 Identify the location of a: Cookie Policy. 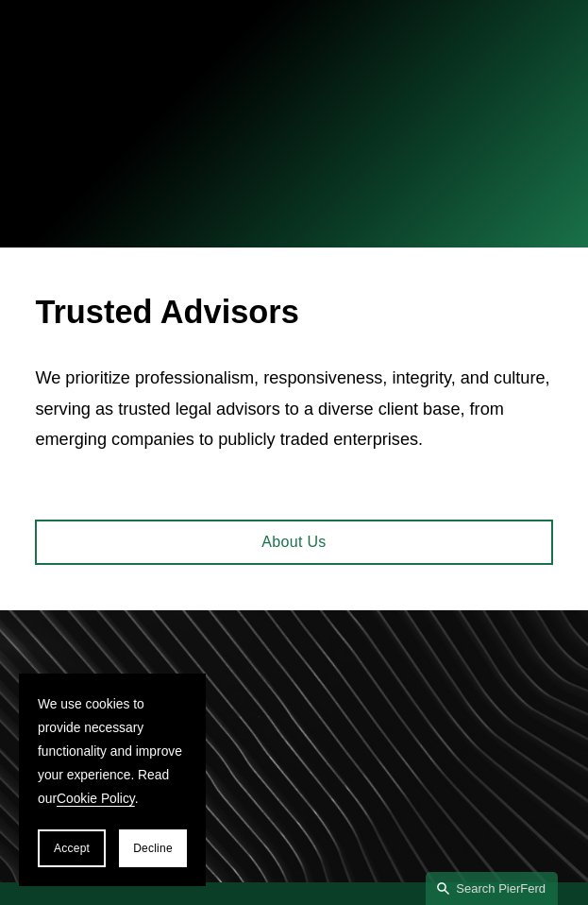
(95, 798).